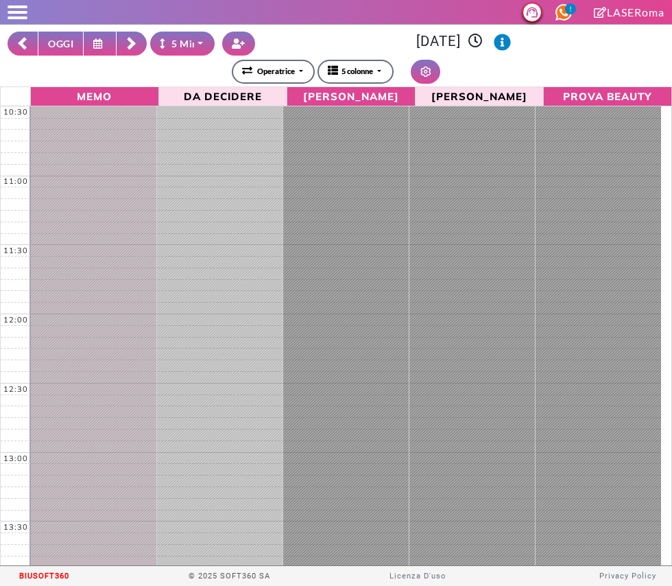  Describe the element at coordinates (223, 95) in the screenshot. I see `span: Da Decidere` at that location.